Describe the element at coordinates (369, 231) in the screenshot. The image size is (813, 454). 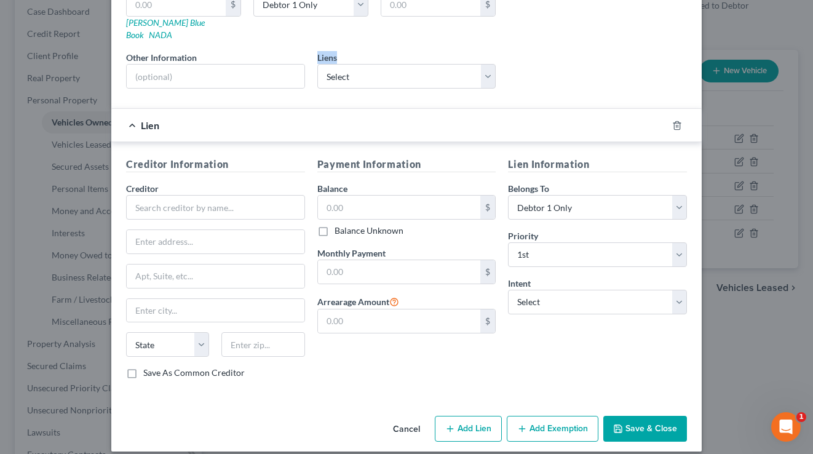
I see `label: Balance Unknown` at that location.